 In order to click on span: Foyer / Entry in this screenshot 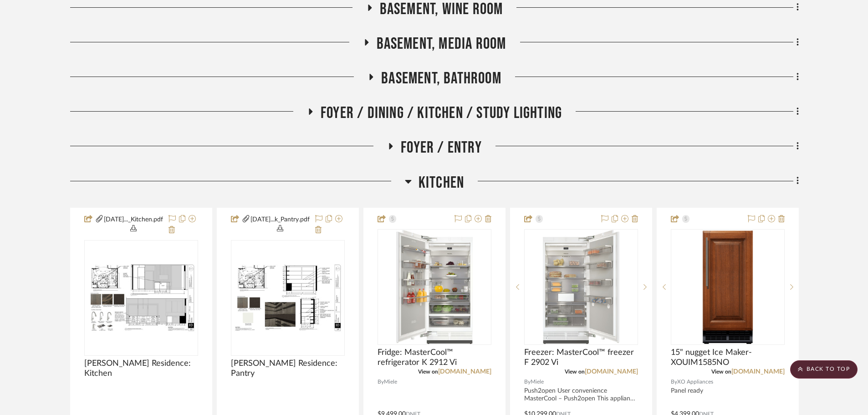, I will do `click(441, 148)`.